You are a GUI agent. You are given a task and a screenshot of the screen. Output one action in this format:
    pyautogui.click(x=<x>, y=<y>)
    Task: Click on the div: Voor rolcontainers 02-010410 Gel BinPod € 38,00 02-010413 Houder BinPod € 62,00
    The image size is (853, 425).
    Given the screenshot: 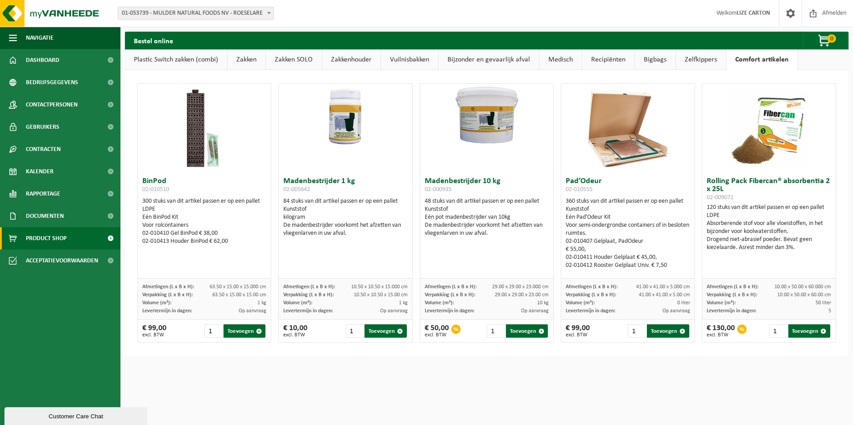 What is the action you would take?
    pyautogui.click(x=204, y=234)
    